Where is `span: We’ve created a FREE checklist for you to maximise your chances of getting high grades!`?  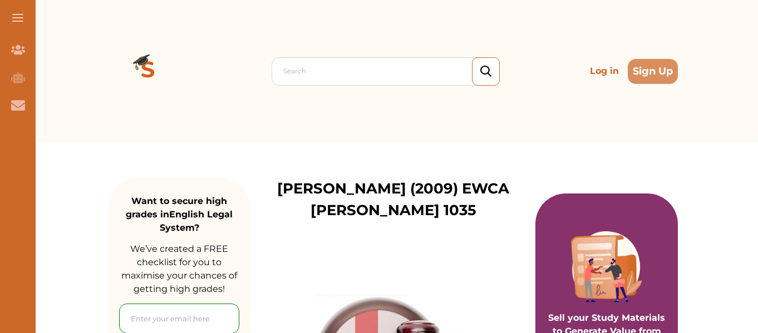 span: We’ve created a FREE checklist for you to maximise your chances of getting high grades! is located at coordinates (179, 269).